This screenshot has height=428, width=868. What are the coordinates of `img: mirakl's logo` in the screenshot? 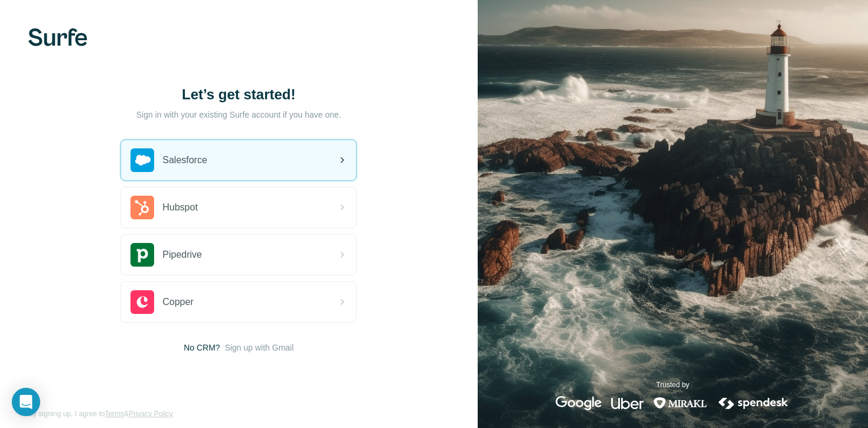 It's located at (680, 403).